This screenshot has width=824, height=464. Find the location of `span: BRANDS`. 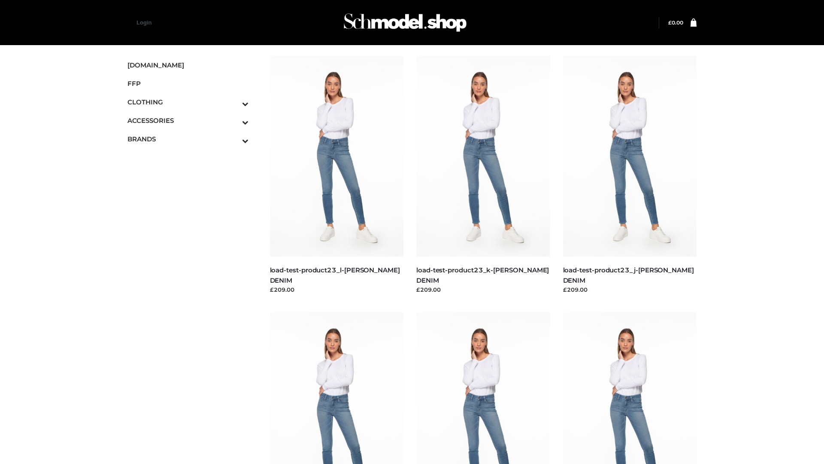

span: BRANDS is located at coordinates (188, 139).